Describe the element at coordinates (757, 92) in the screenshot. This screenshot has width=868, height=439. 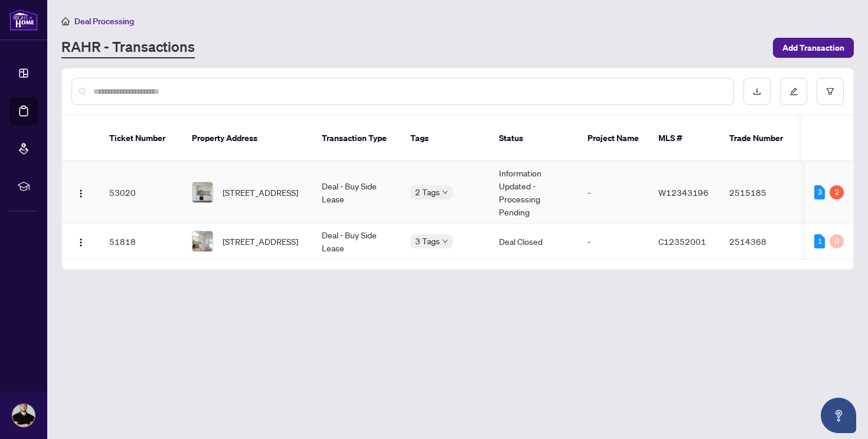
I see `button: download` at that location.